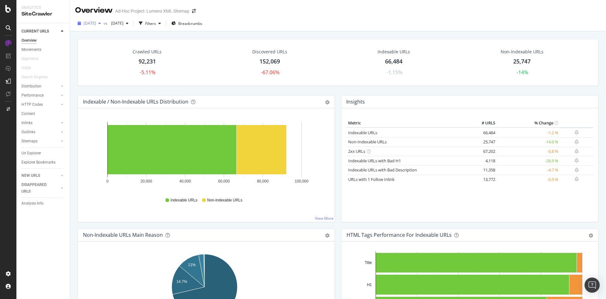 The image size is (606, 299). Describe the element at coordinates (356, 102) in the screenshot. I see `h4: Insights` at that location.